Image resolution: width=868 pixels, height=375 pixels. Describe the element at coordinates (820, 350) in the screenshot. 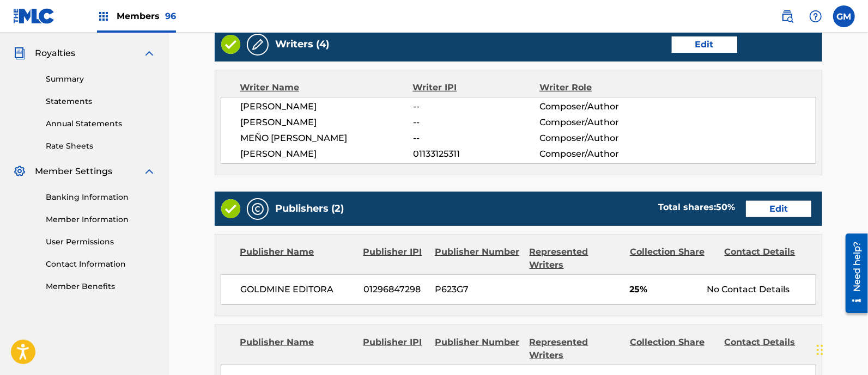

I see `div: Drag` at that location.